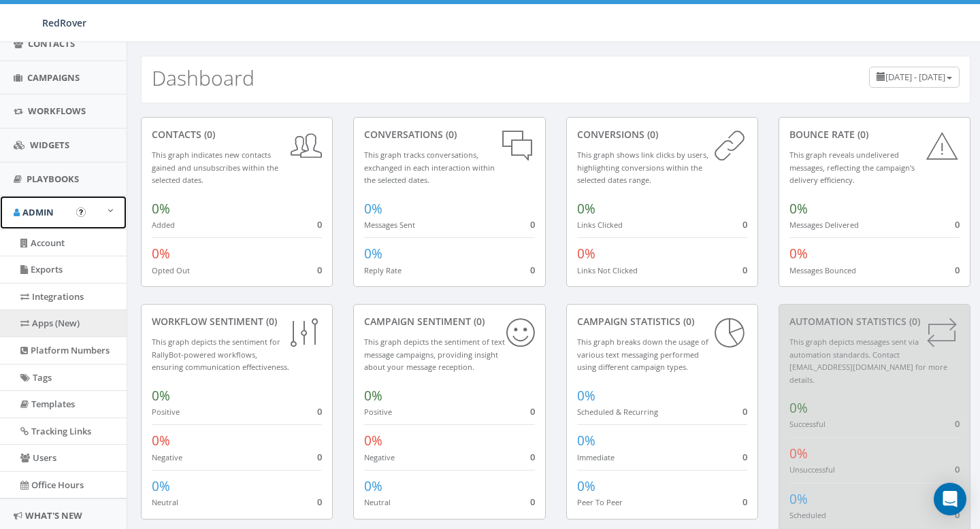  Describe the element at coordinates (599, 502) in the screenshot. I see `small: Peer To Peer` at that location.